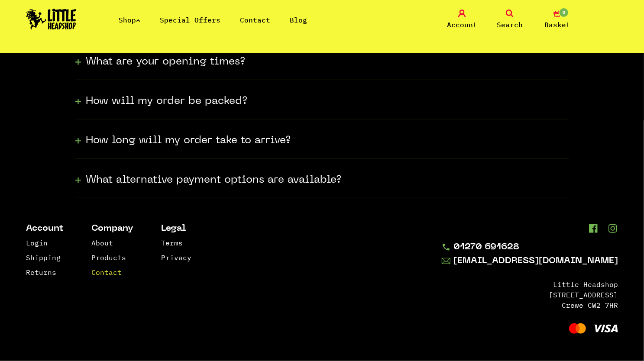  Describe the element at coordinates (214, 180) in the screenshot. I see `h3: What alternative payment options are available?` at that location.